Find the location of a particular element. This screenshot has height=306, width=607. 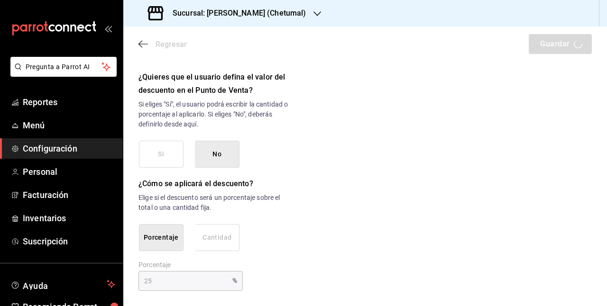

span: Facturación is located at coordinates (69, 195).